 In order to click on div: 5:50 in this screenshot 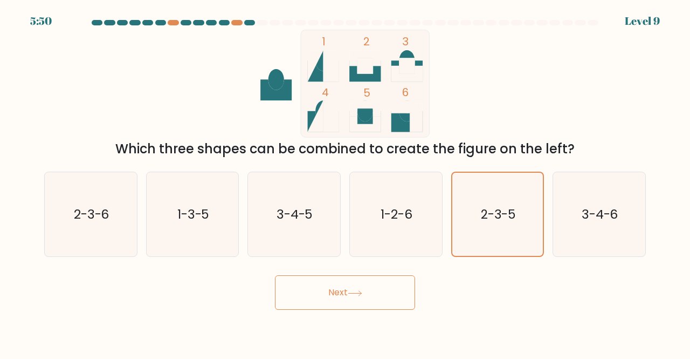, I will do `click(41, 21)`.